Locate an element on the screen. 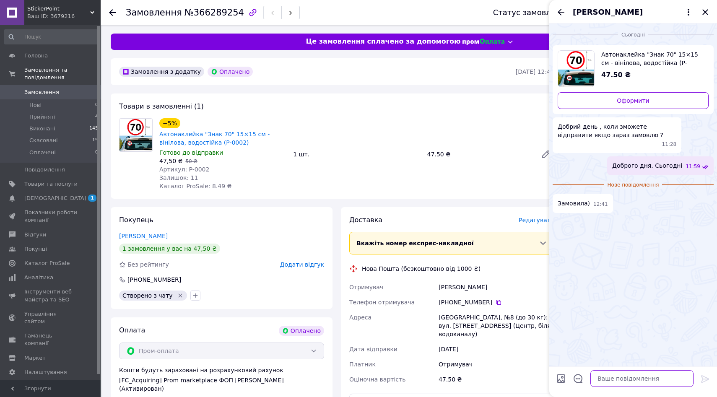 This screenshot has height=397, width=717. span: Замовила) is located at coordinates (574, 203).